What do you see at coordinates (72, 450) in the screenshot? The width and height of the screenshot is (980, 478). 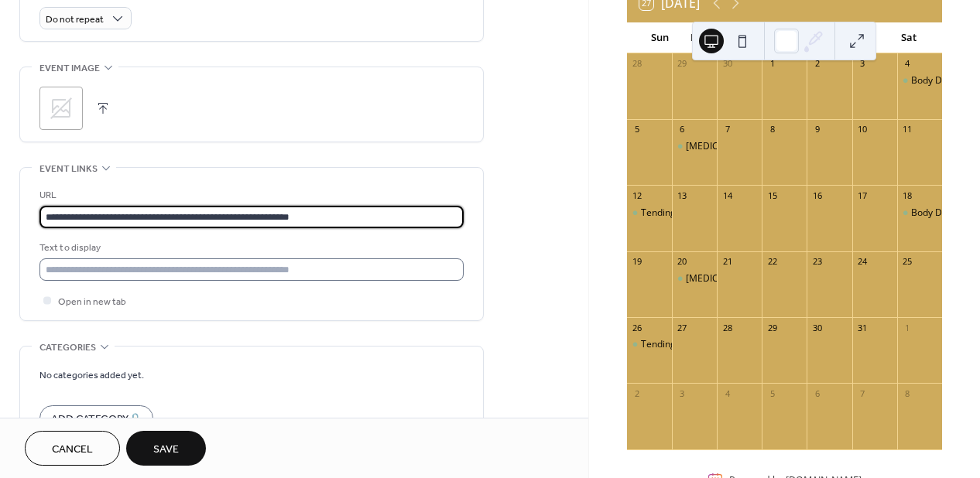 I see `span: Cancel` at bounding box center [72, 450].